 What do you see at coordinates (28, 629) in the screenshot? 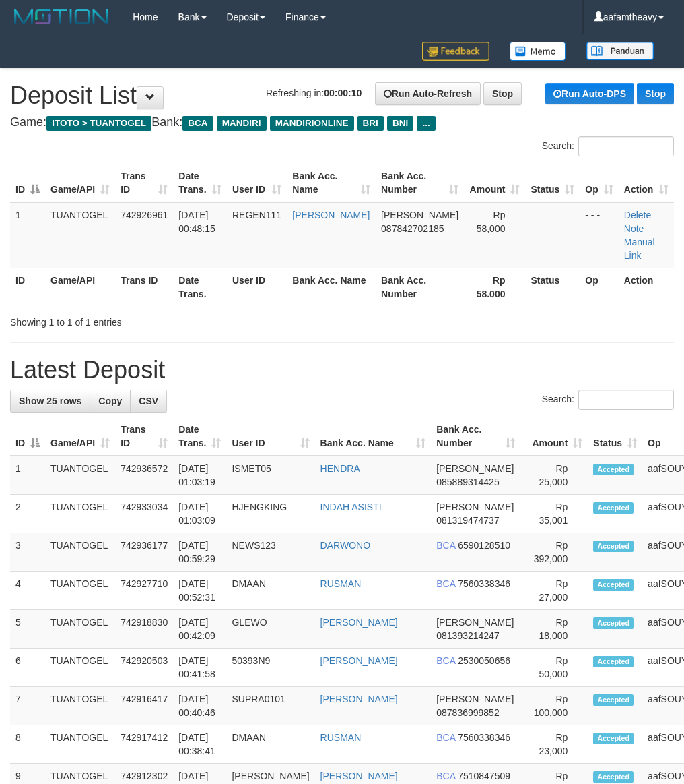
I see `td: 5` at bounding box center [28, 629].